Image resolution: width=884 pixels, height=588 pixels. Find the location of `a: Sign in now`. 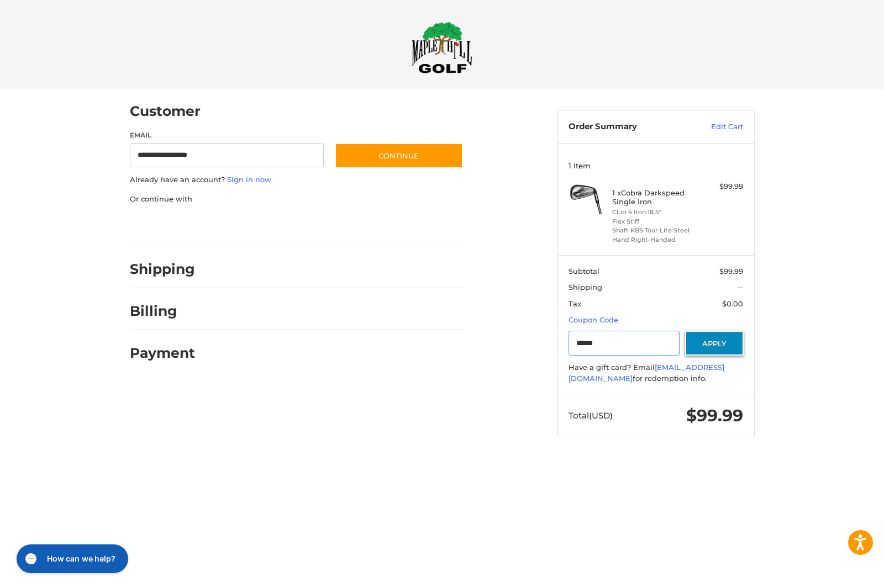

a: Sign in now is located at coordinates (250, 179).